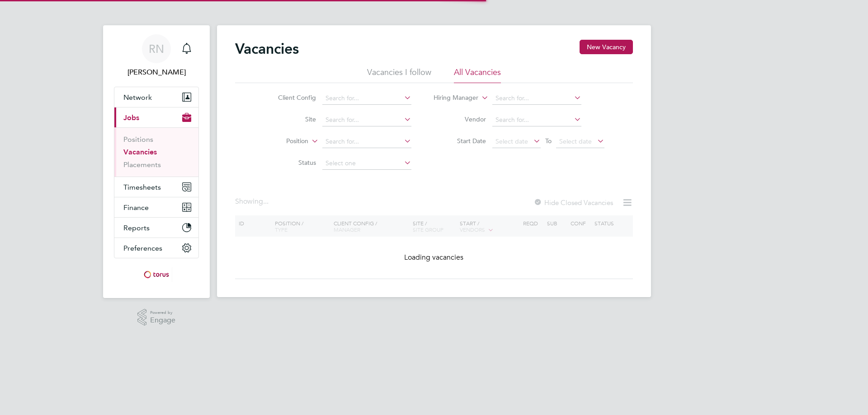 Image resolution: width=868 pixels, height=415 pixels. Describe the element at coordinates (156, 207) in the screenshot. I see `button: Finance` at that location.